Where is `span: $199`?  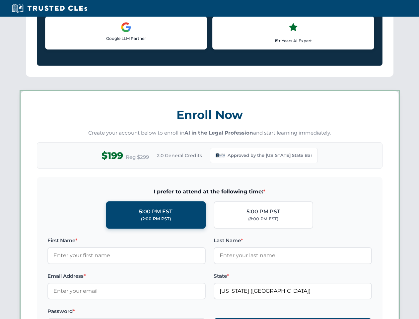 span: $199 is located at coordinates (112, 155).